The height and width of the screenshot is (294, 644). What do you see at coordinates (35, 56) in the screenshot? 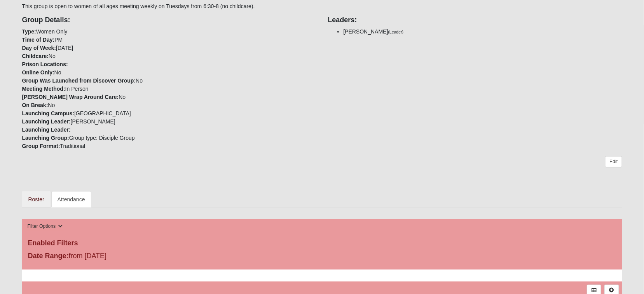
I see `strong: Childcare:` at bounding box center [35, 56].